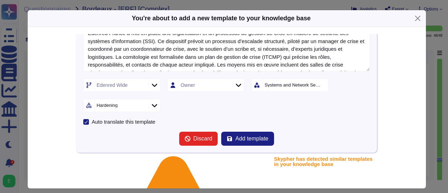 This screenshot has height=193, width=448. What do you see at coordinates (417, 18) in the screenshot?
I see `button: Close` at bounding box center [417, 18].